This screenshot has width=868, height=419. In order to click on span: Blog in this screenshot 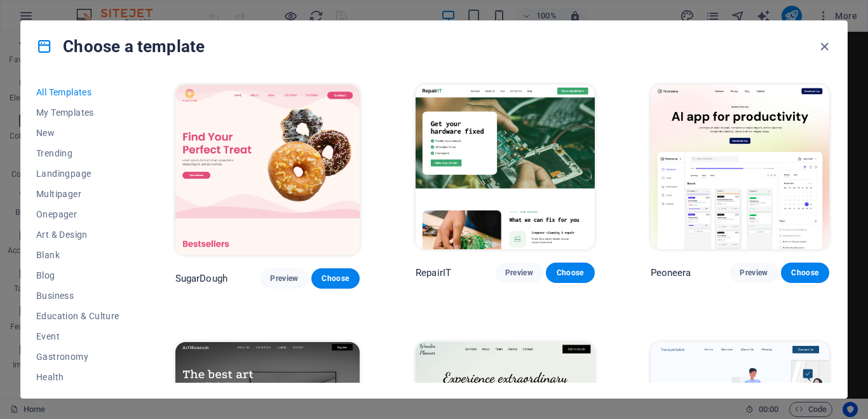, I will do `click(77, 275)`.